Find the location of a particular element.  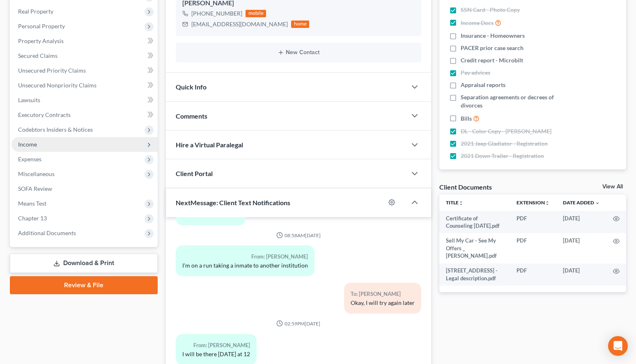

span: Separation agreements or decrees of divorces is located at coordinates (516, 102).